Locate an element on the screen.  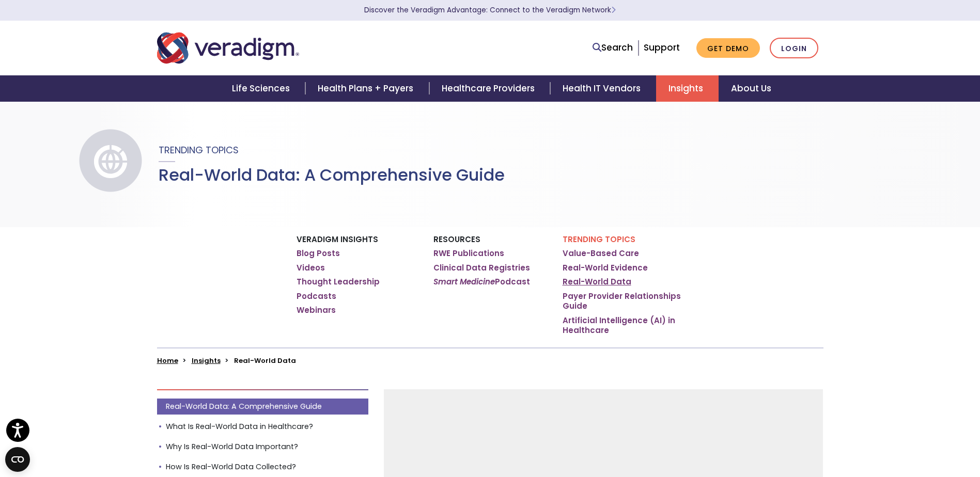
em: Smart Medicine is located at coordinates (464, 281).